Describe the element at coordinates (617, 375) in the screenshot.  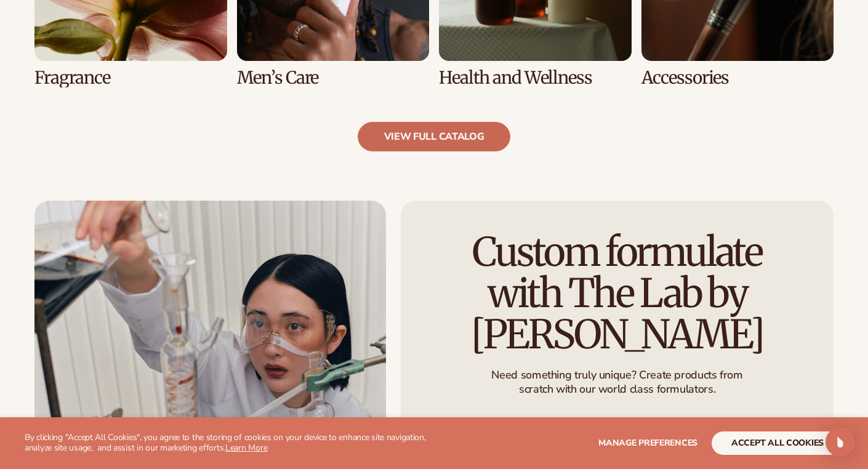
I see `p: Need something truly unique? Create products from` at that location.